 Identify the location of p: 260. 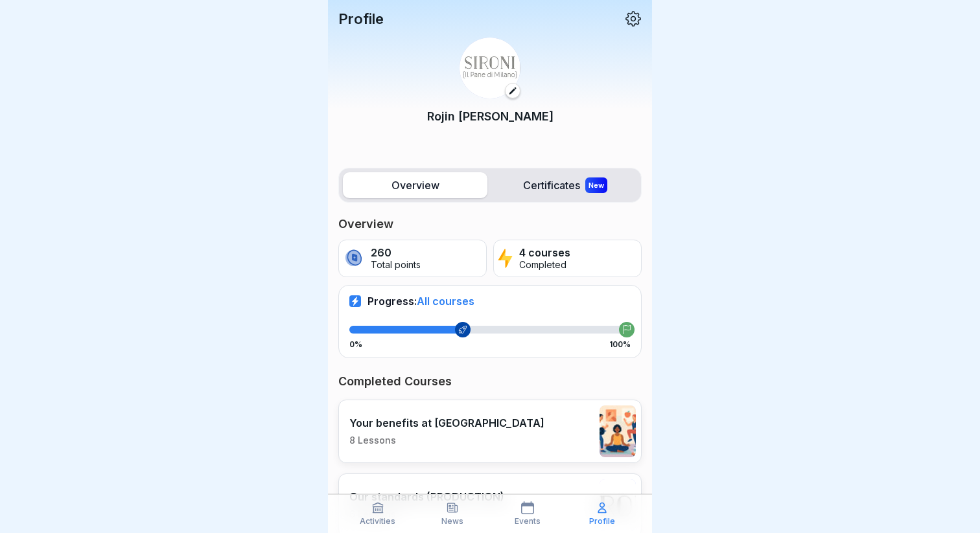
(395, 252).